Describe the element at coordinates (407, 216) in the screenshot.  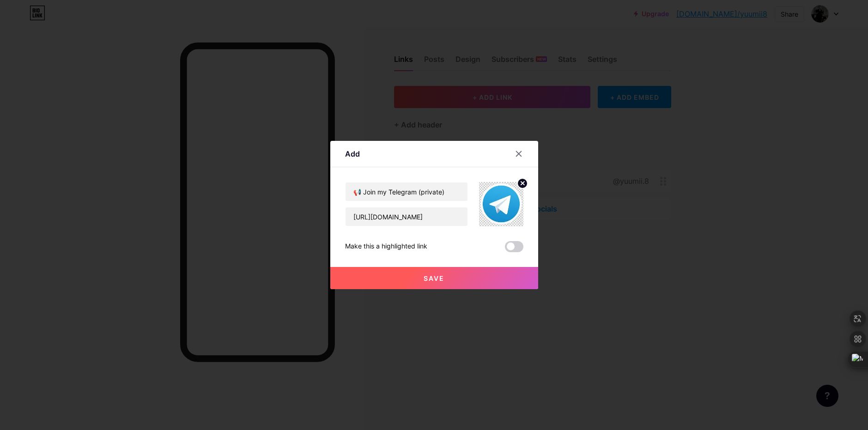
I see `input: URL` at that location.